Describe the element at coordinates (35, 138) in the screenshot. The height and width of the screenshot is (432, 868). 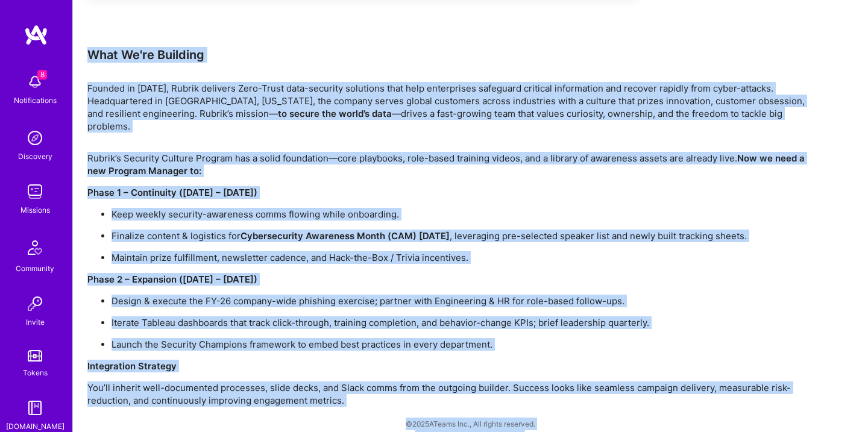
I see `img: discovery` at that location.